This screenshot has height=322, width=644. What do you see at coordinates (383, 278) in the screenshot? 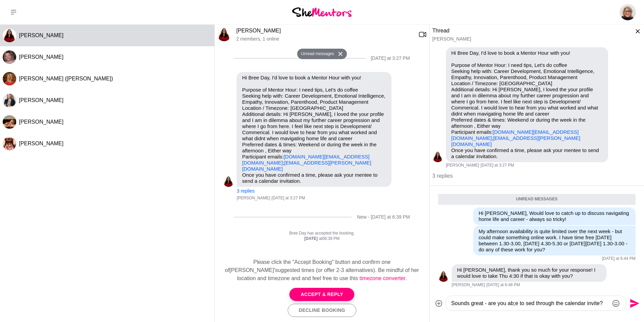
I see `a: timezone converter.` at bounding box center [383, 278].